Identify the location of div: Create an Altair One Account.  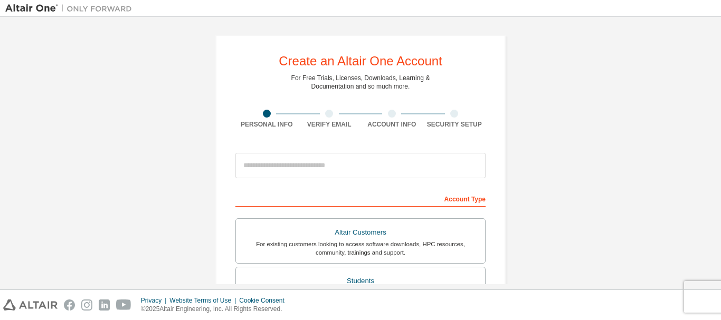
(360, 61).